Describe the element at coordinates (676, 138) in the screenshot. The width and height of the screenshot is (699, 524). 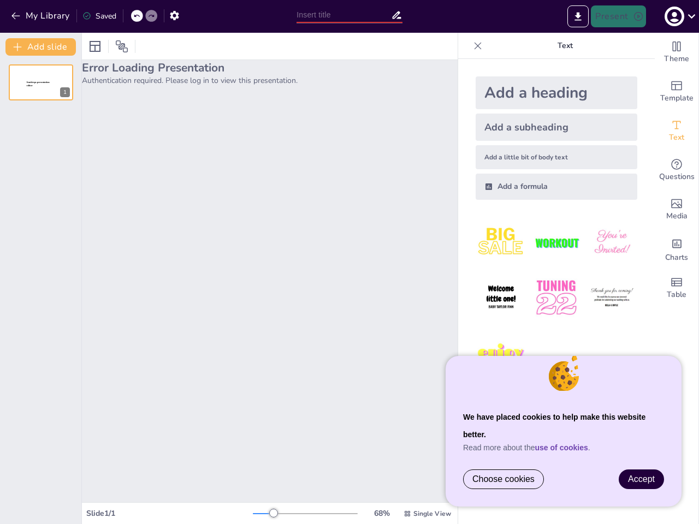
I see `span: Text` at that location.